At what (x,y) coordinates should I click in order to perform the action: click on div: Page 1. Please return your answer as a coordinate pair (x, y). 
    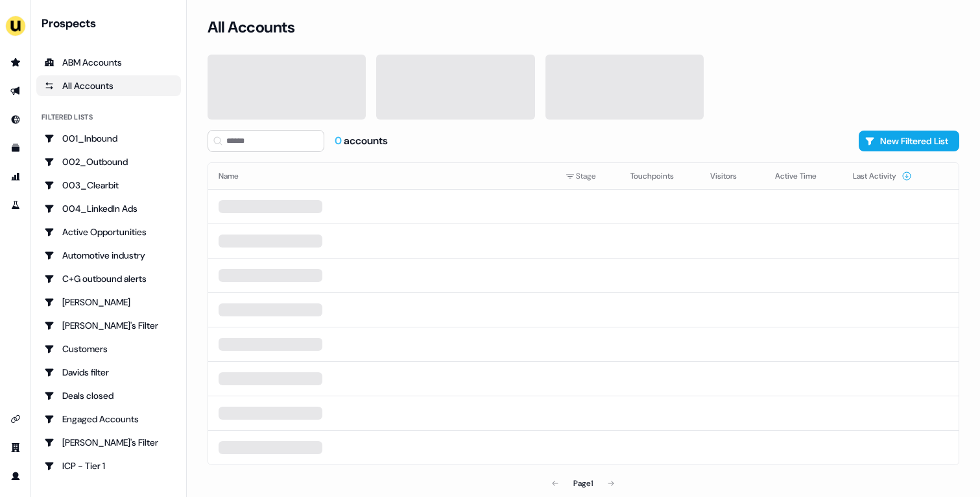
    Looking at the image, I should click on (583, 483).